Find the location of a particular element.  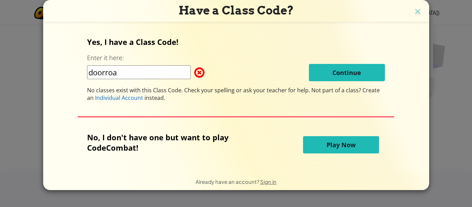

span: Have a Class Code? is located at coordinates (236, 10).